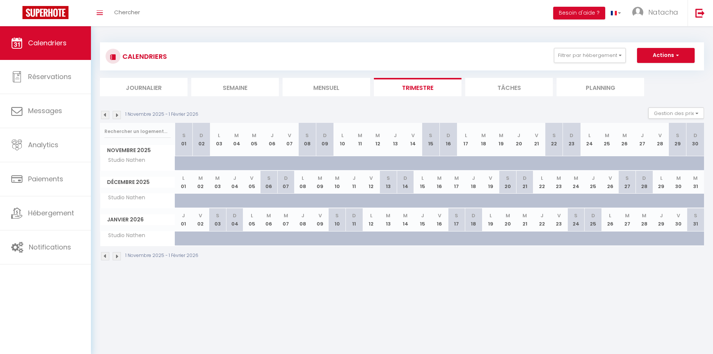  What do you see at coordinates (51, 213) in the screenshot?
I see `span: Hébergement` at bounding box center [51, 213].